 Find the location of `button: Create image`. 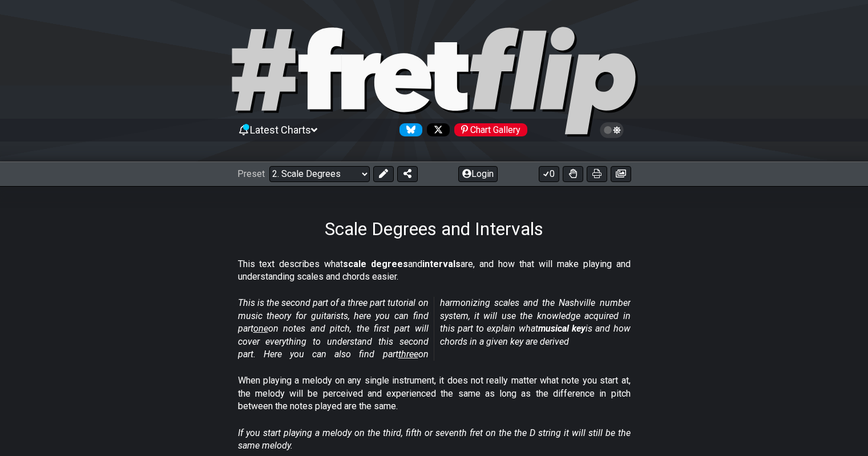

button: Create image is located at coordinates (621, 174).